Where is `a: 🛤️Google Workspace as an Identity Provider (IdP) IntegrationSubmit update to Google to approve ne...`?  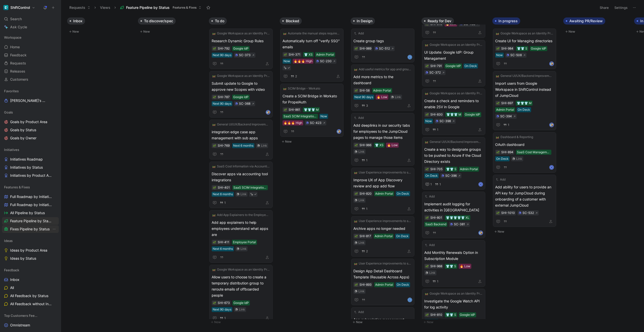
a: 🛤️Google Workspace as an Identity Provider (IdP) IntegrationSubmit update to Google to approve ne... is located at coordinates (241, 94).